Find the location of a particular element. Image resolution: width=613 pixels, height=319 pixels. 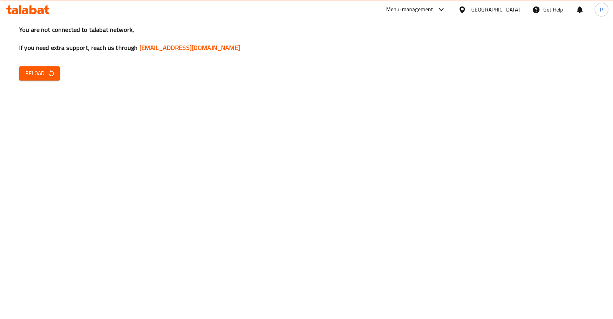

h3: You are not connected to talabat network, If you need extra support, reach us through is located at coordinates (306, 39).